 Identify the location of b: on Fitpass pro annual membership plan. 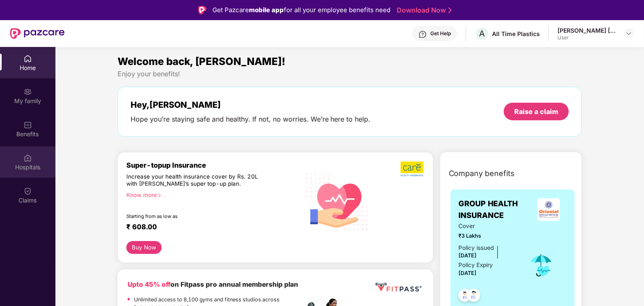
(213, 284).